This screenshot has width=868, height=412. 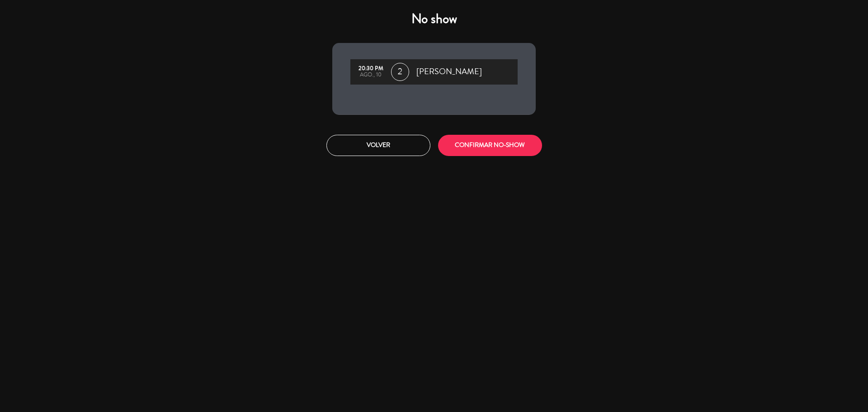 What do you see at coordinates (490, 145) in the screenshot?
I see `button: CONFIRMAR NO-SHOW` at bounding box center [490, 145].